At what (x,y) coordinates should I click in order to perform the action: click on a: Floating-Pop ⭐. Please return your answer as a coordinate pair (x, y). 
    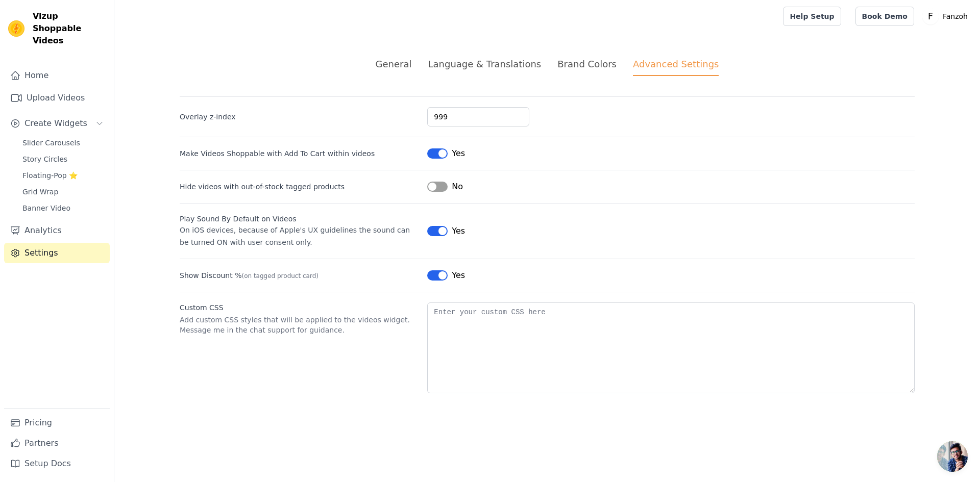
    Looking at the image, I should click on (63, 176).